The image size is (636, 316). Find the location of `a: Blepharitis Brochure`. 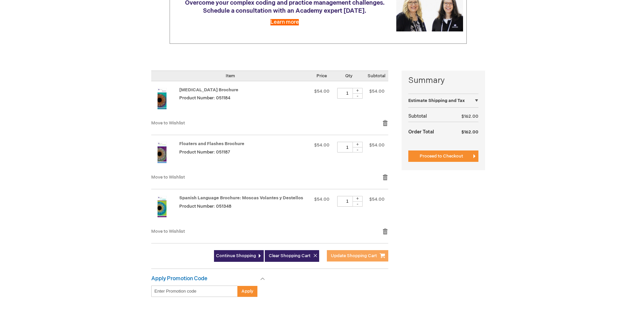

a: Blepharitis Brochure is located at coordinates (165, 101).